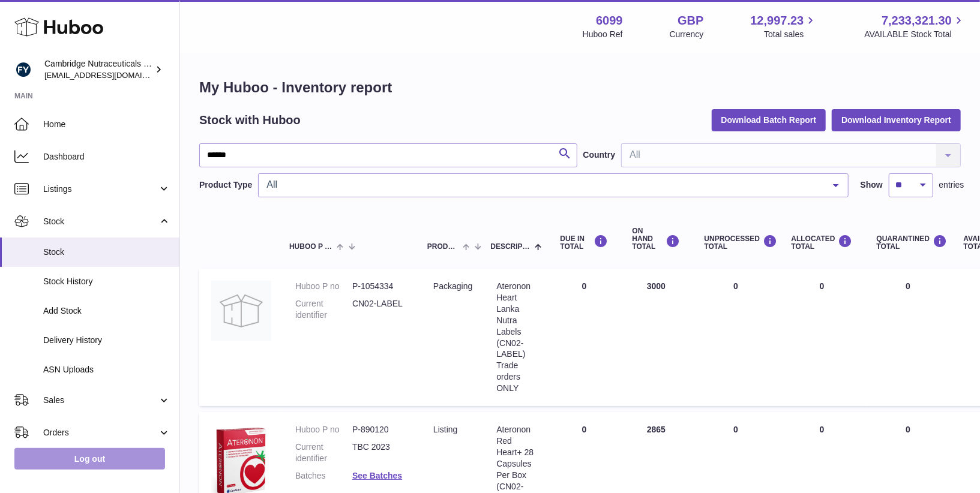  Describe the element at coordinates (452, 286) in the screenshot. I see `span: packaging` at that location.